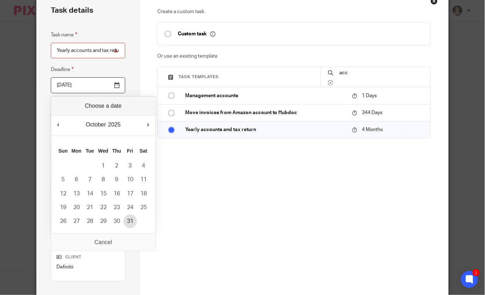 Image resolution: width=485 pixels, height=295 pixels. I want to click on input: Use the arrow keys to pick a date, so click(88, 85).